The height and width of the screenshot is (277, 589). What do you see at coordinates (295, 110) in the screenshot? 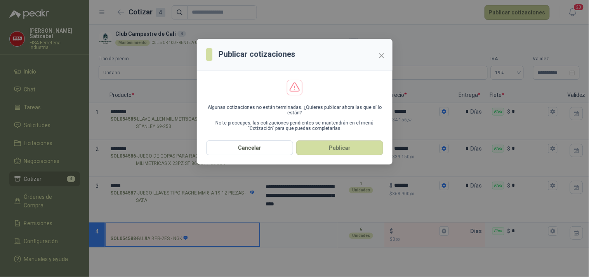
I see `p: Algunas cotizaciones no están terminadas. ¿Quieres publicar ahora las que sí lo están?` at bounding box center [295, 110].